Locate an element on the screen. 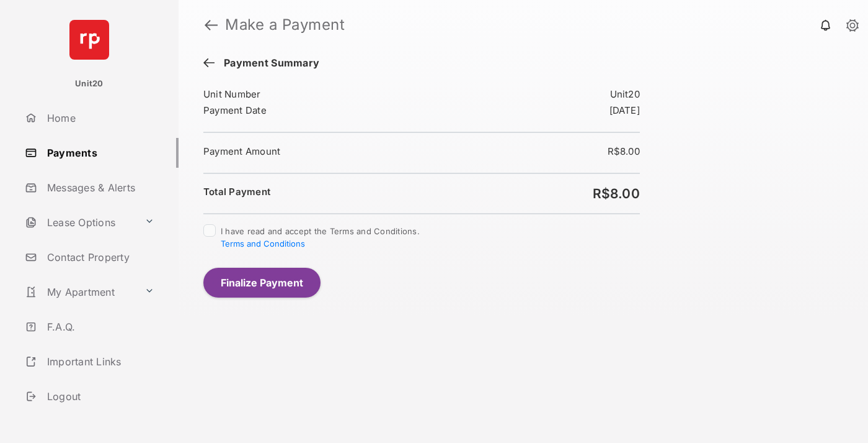  button: I have read and accept the Terms and Conditions. is located at coordinates (263, 244).